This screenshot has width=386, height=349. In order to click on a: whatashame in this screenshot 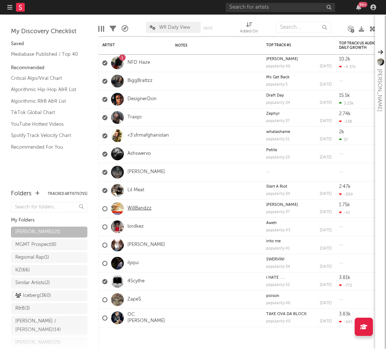, I will do `click(278, 132)`.